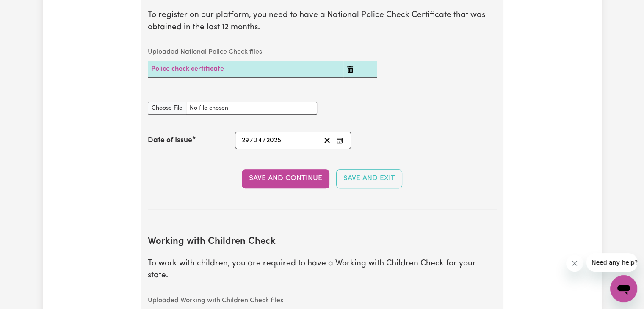  What do you see at coordinates (262, 301) in the screenshot?
I see `caption: Uploaded Working with Children Check files` at bounding box center [262, 301].